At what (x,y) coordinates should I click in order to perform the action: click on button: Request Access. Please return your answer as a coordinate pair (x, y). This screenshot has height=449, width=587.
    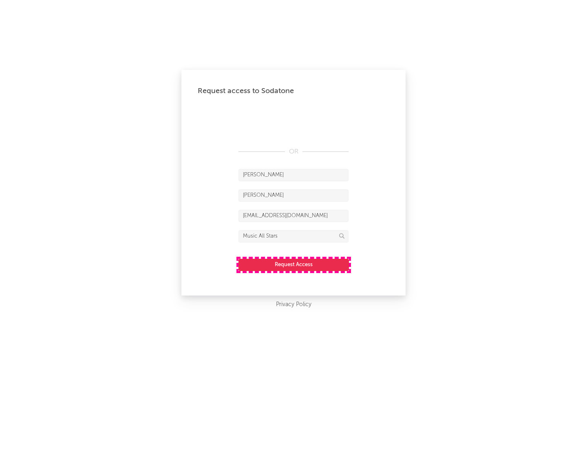
    Looking at the image, I should click on (294, 265).